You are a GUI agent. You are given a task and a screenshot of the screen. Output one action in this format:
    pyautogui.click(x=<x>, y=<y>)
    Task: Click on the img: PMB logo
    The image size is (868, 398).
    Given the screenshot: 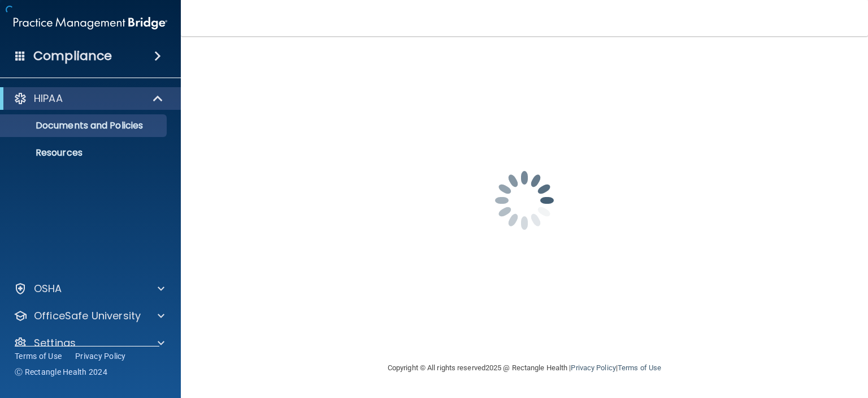 What is the action you would take?
    pyautogui.click(x=90, y=23)
    